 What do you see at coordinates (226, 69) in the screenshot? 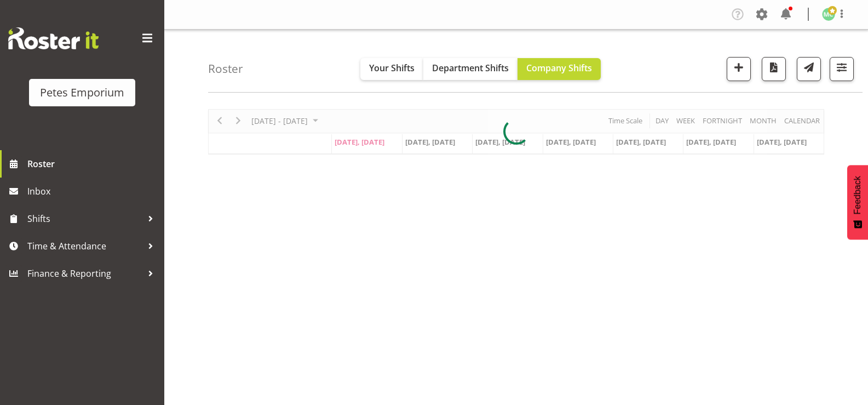
I see `h4: Roster` at bounding box center [226, 69].